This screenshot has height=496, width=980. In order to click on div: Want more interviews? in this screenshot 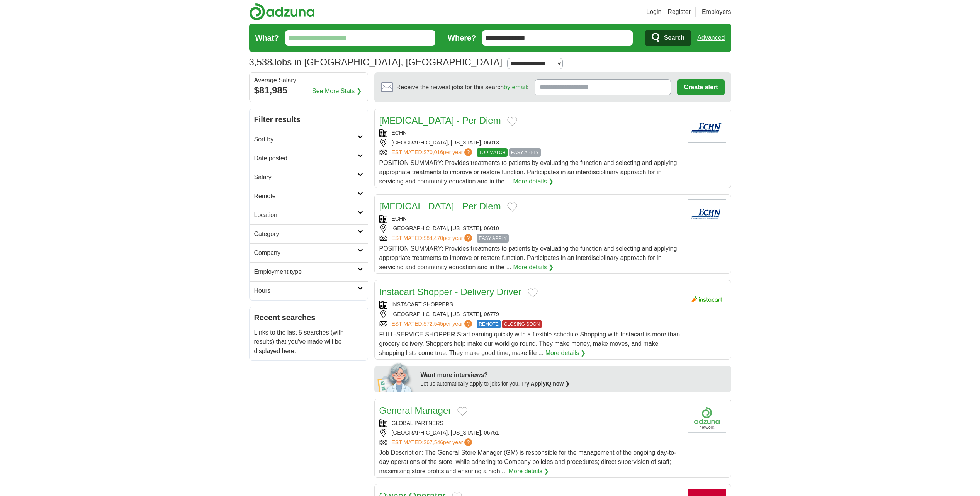, I will do `click(574, 375)`.